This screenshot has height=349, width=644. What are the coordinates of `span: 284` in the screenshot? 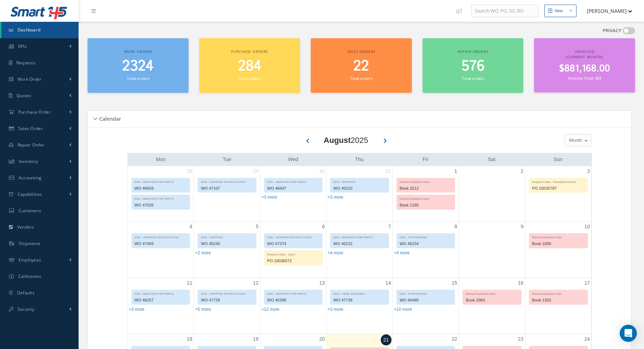 It's located at (250, 66).